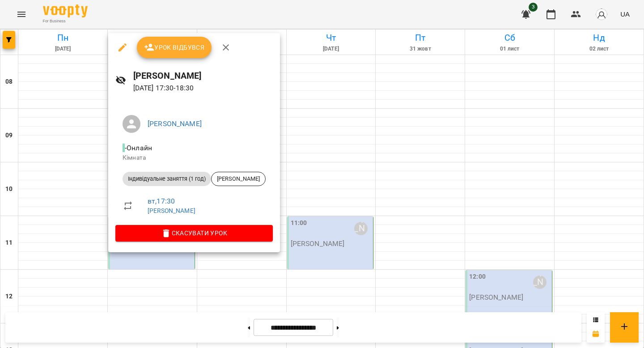 The width and height of the screenshot is (644, 348). What do you see at coordinates (167, 179) in the screenshot?
I see `span: Індивідуальне заняття (1 год)` at bounding box center [167, 179].